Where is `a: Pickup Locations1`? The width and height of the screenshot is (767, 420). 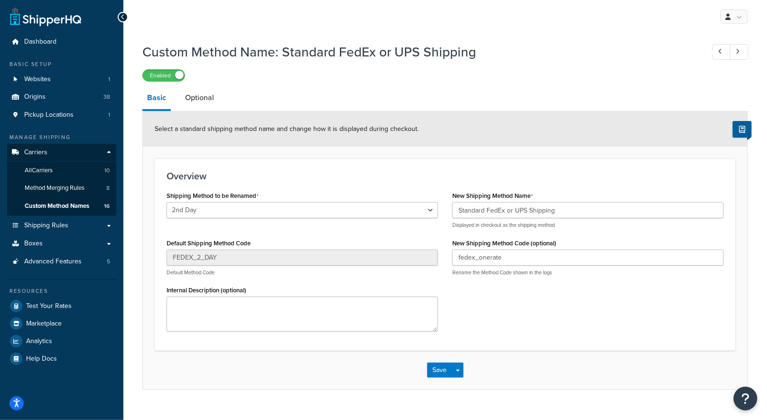
a: Pickup Locations1 is located at coordinates (62, 115).